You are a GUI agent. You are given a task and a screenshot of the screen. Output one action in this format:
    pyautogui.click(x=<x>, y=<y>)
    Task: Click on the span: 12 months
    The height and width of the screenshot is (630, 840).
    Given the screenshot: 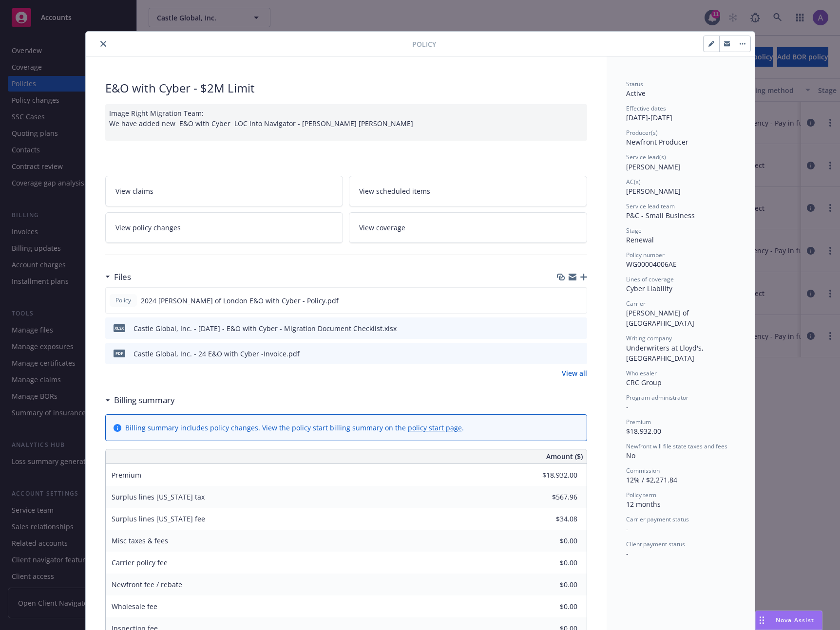 What is the action you would take?
    pyautogui.click(x=643, y=504)
    